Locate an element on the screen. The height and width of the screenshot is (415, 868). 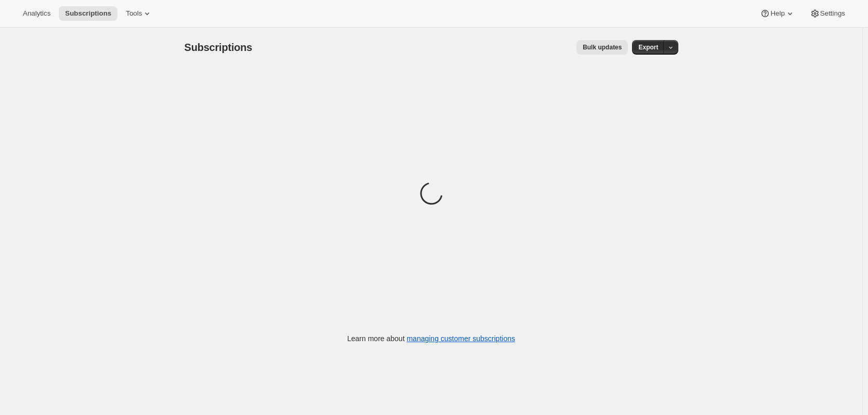
button: Settings is located at coordinates (827, 14).